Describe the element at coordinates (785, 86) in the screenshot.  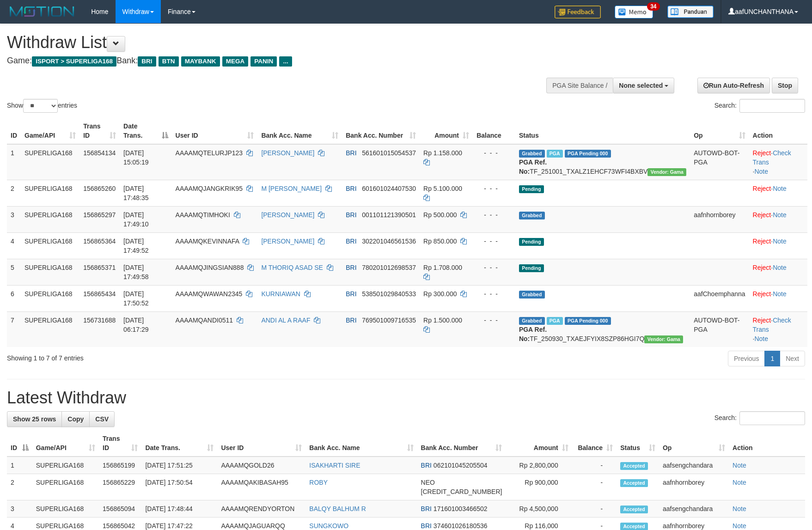
I see `a: Stop` at that location.